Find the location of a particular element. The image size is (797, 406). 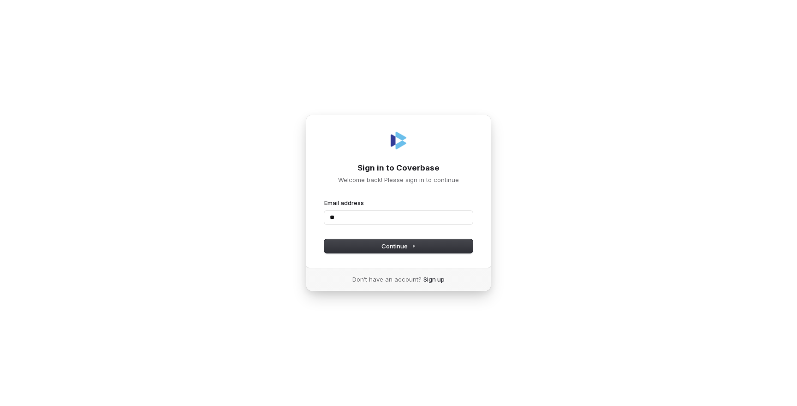

label: Email address is located at coordinates (344, 203).